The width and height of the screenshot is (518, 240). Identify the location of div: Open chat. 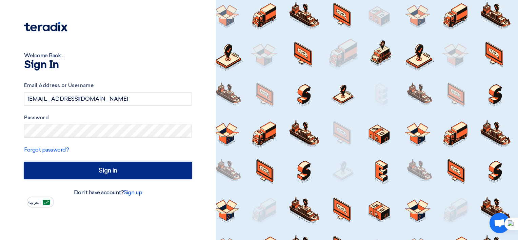
(500, 223).